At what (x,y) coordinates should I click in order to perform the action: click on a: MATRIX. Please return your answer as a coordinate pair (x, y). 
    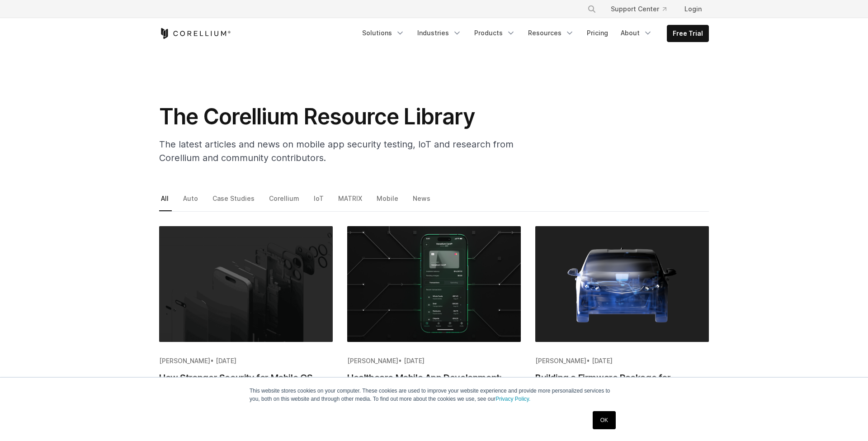
    Looking at the image, I should click on (351, 201).